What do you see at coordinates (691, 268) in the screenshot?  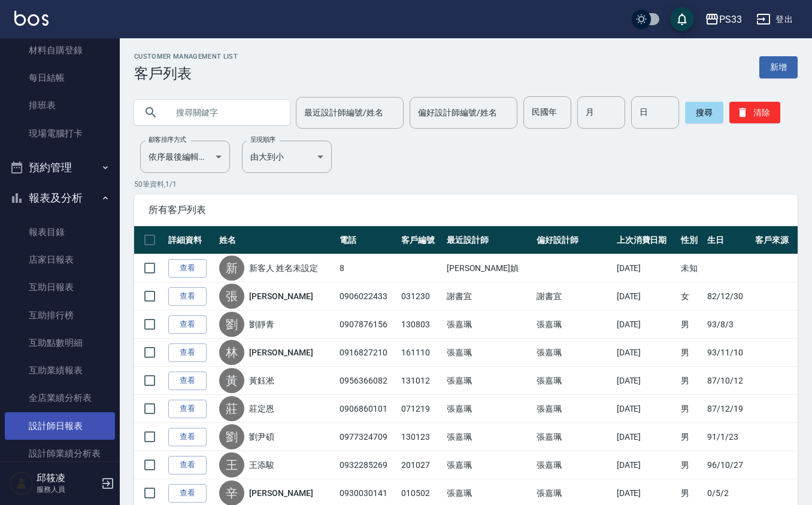 I see `td: 未知` at bounding box center [691, 268].